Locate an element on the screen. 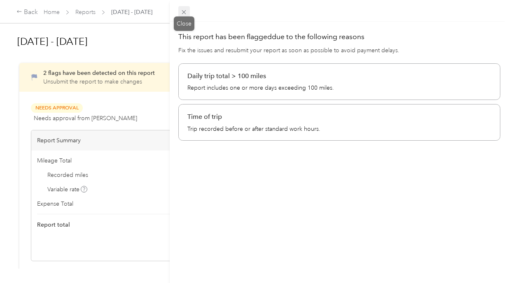 This screenshot has height=283, width=509. p: Trip recorded before or after standard work hours. is located at coordinates (339, 129).